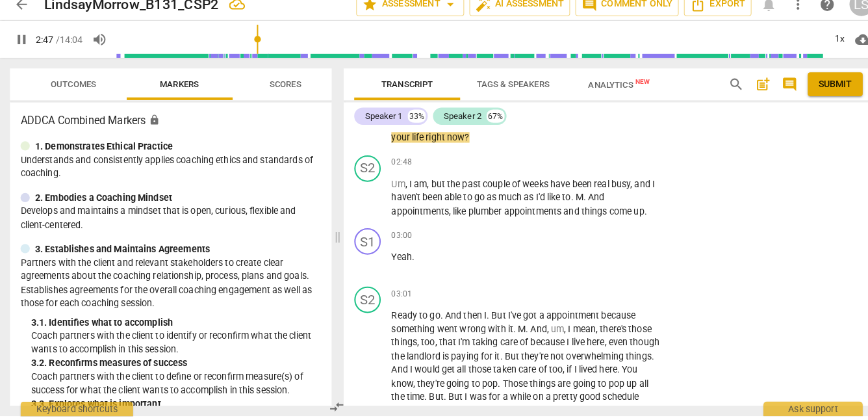 This screenshot has height=420, width=868. Describe the element at coordinates (511, 16) in the screenshot. I see `button: AI Assessment` at that location.